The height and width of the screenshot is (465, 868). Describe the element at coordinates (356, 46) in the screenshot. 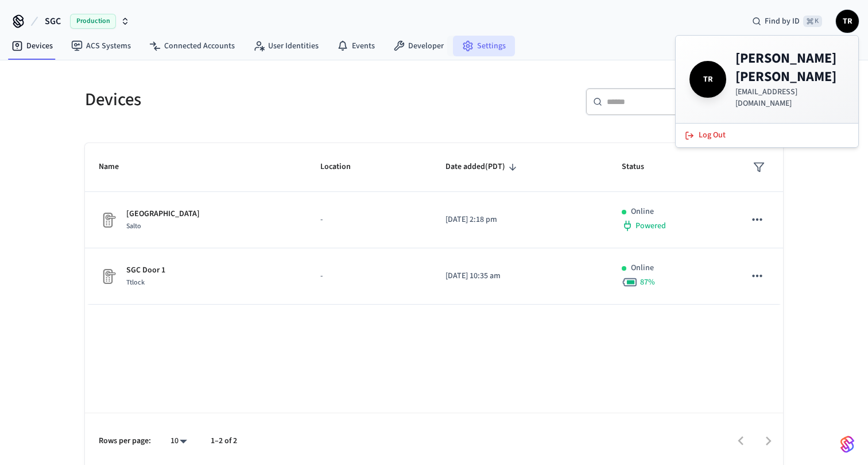

I see `a: Events` at that location.